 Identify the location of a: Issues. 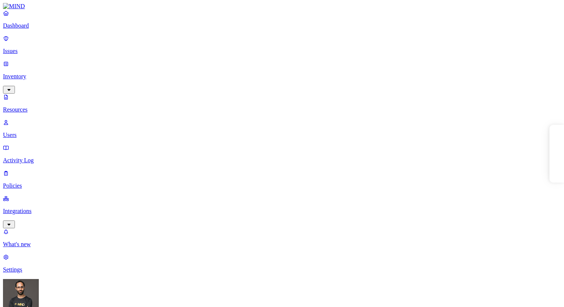
(282, 45).